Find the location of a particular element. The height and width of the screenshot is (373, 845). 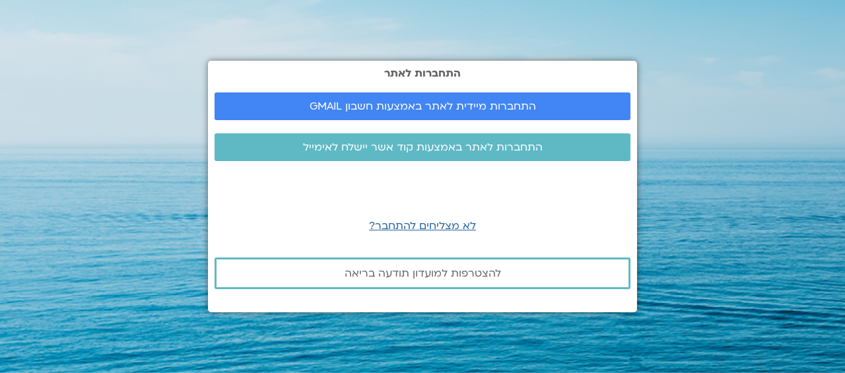

a: התחברות לאתר באמצעות קוד אשר יישלח לאימייל is located at coordinates (422, 147).